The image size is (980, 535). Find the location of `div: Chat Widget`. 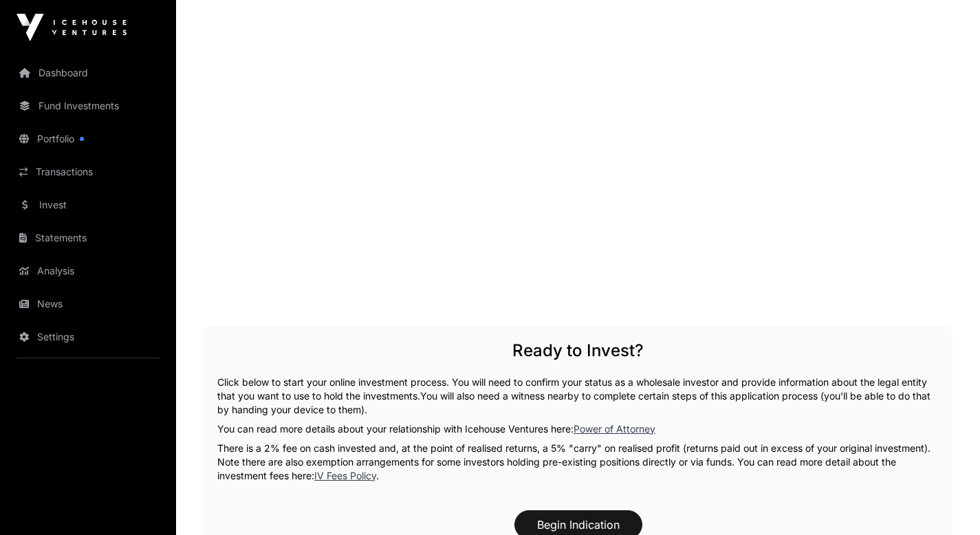

div: Chat Widget is located at coordinates (946, 503).